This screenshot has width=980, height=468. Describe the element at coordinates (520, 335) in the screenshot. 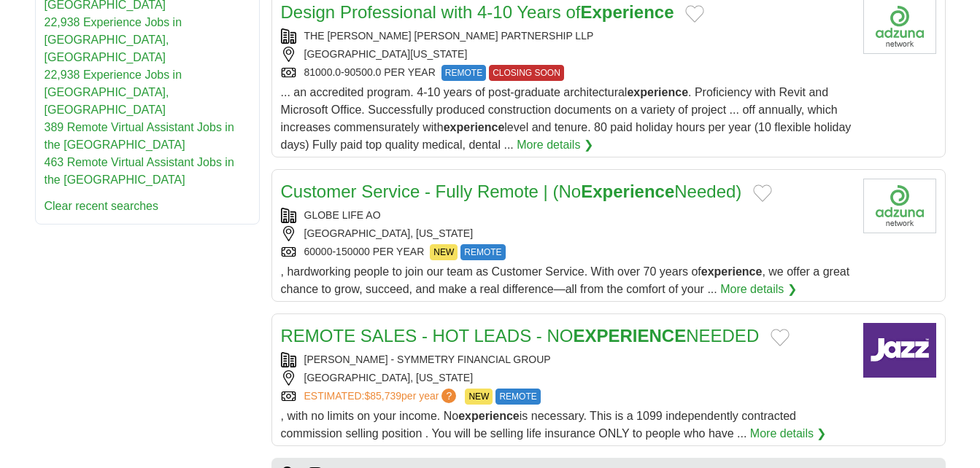

I see `a: REMOTE SALES - HOT LEADS - NOEXPERIENCENEEDED` at that location.